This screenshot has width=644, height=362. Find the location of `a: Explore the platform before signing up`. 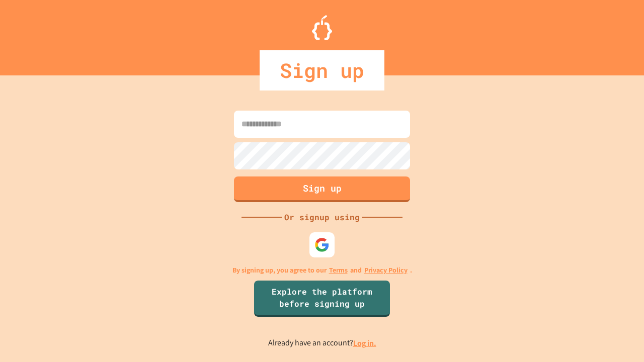

a: Explore the platform before signing up is located at coordinates (322, 299).